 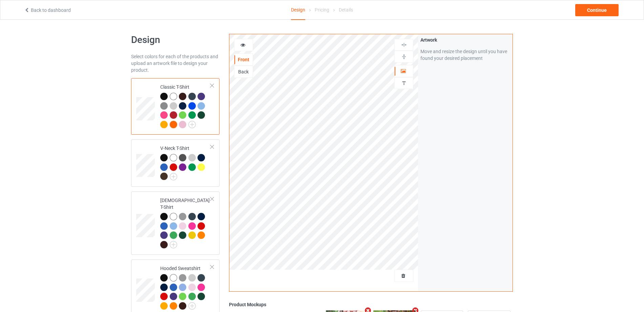 I want to click on div: Front, so click(x=243, y=60).